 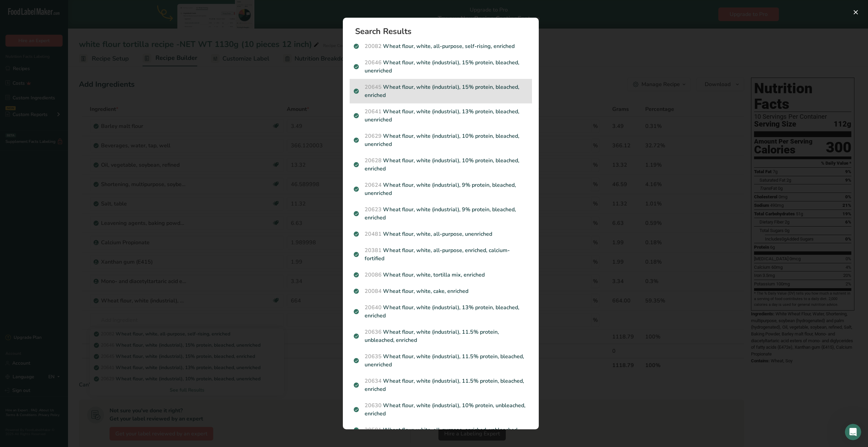 I want to click on p: Wheat flour, white (industrial), 11.5% protein, bleached, unenriched, so click(x=441, y=360).